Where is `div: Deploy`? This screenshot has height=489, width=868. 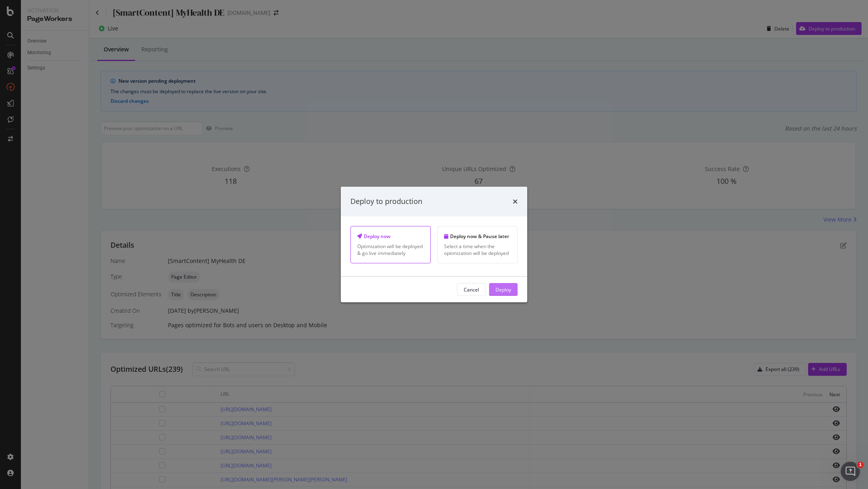
div: Deploy is located at coordinates (503, 289).